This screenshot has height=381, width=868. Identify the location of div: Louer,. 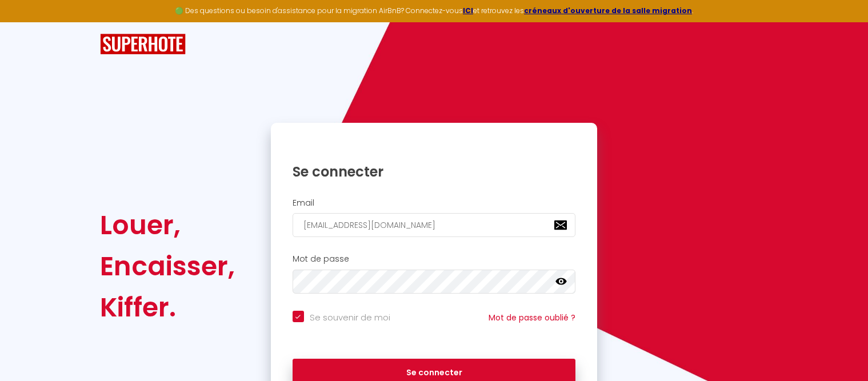
(167, 225).